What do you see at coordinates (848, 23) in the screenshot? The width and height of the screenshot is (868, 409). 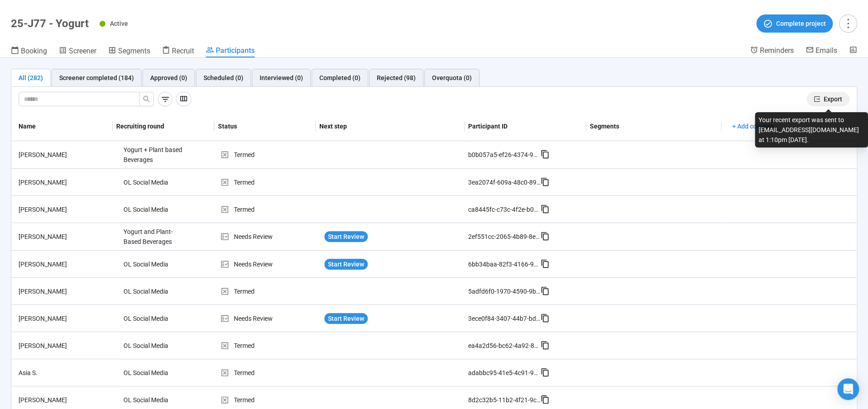 I see `span: more` at bounding box center [848, 23].